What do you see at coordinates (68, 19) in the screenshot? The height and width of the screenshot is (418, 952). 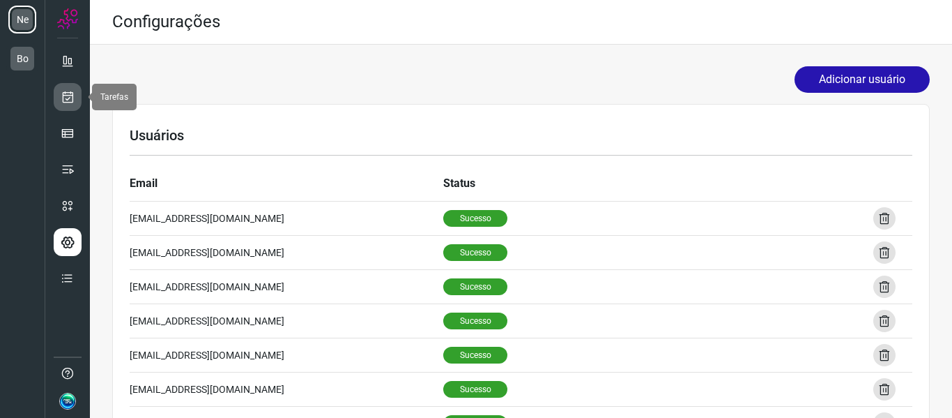 I see `img: Logo` at bounding box center [68, 19].